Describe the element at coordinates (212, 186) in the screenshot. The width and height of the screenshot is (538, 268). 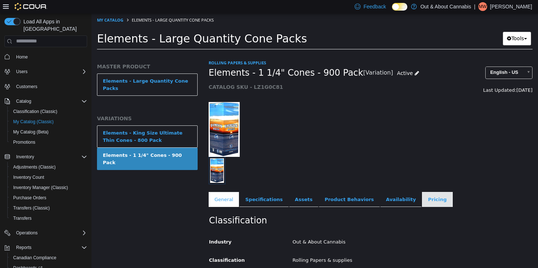
I see `a: Assets` at that location.